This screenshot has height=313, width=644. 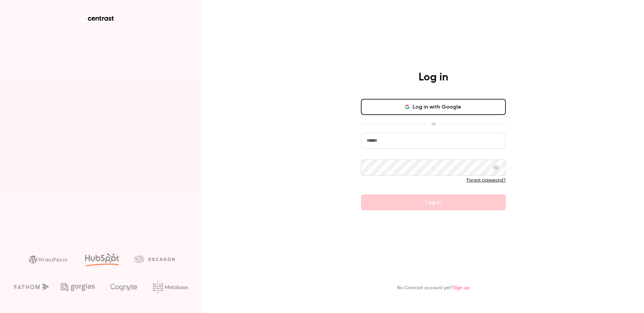 What do you see at coordinates (433, 107) in the screenshot?
I see `button: Log in with Google` at bounding box center [433, 107].